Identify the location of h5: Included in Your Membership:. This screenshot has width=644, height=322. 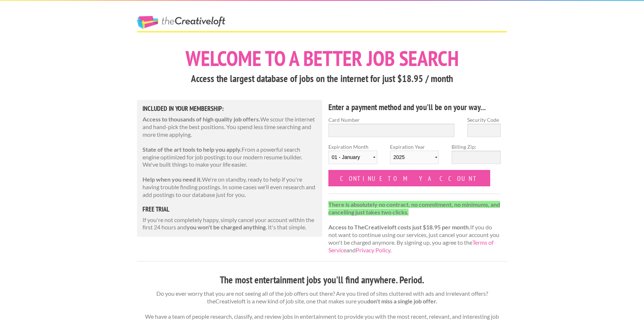
(230, 109).